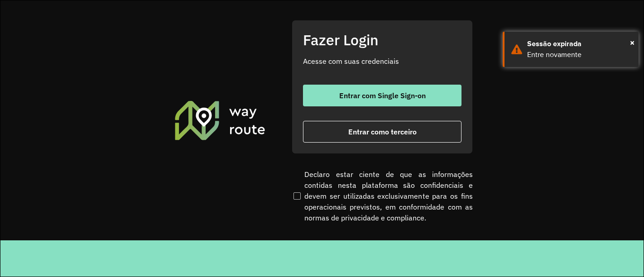 Image resolution: width=644 pixels, height=277 pixels. I want to click on img: Roteirizador AmbevTech, so click(220, 120).